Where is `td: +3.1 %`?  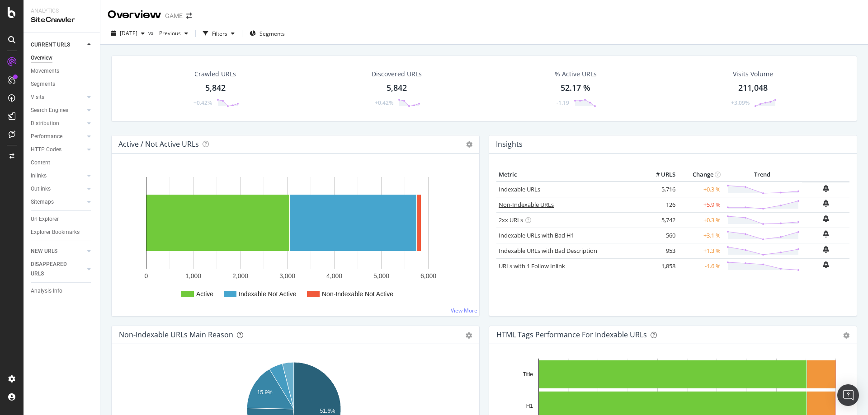
td: +3.1 % is located at coordinates (700, 235).